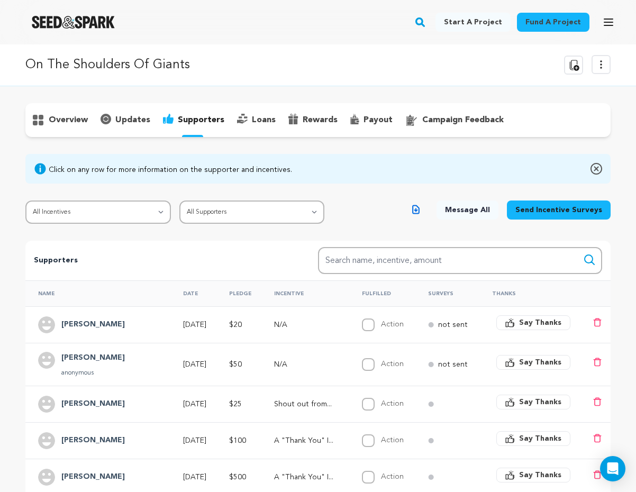 Image resolution: width=636 pixels, height=492 pixels. Describe the element at coordinates (239, 293) in the screenshot. I see `th: Pledge` at that location.